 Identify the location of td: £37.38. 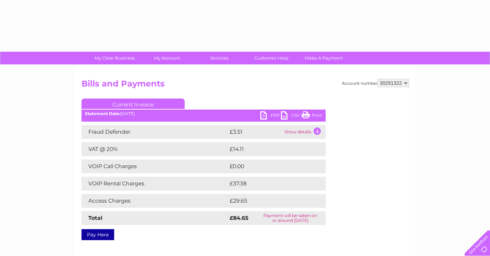
(270, 183).